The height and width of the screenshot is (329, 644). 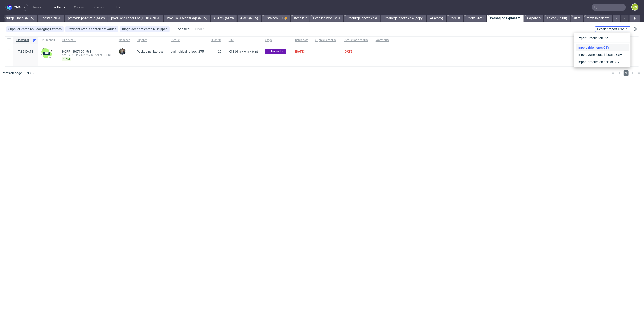 What do you see at coordinates (23, 40) in the screenshot?
I see `span: Created at` at bounding box center [23, 40].